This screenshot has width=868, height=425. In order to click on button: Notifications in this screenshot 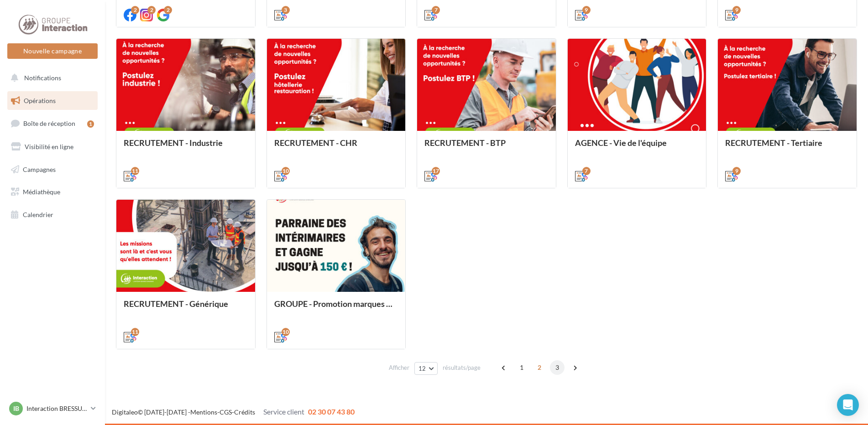, I will do `click(51, 78)`.